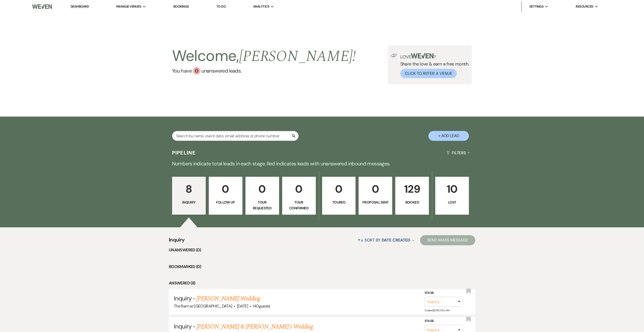 The width and height of the screenshot is (644, 332). What do you see at coordinates (339, 202) in the screenshot?
I see `p: Toured` at bounding box center [339, 202].